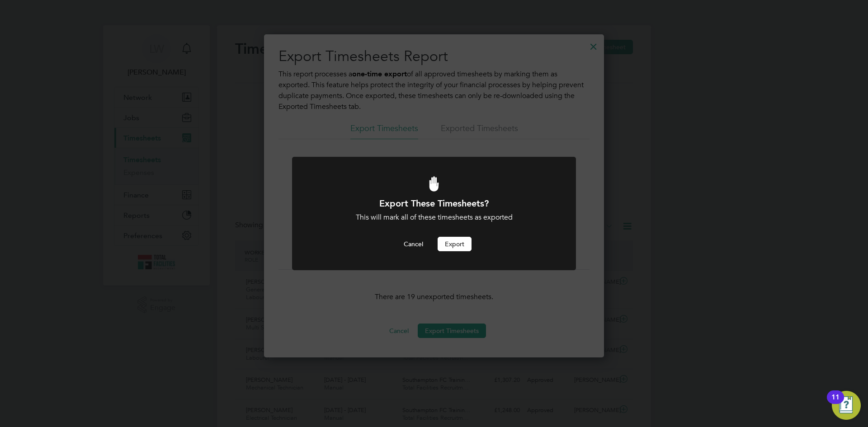  I want to click on h1: Export These Timesheets?, so click(434, 203).